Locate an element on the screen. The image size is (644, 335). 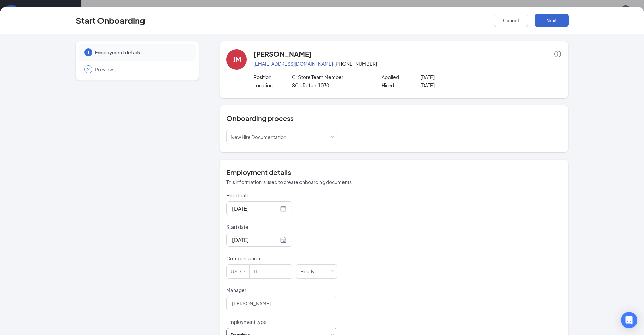
span: 2 is located at coordinates (88, 70).